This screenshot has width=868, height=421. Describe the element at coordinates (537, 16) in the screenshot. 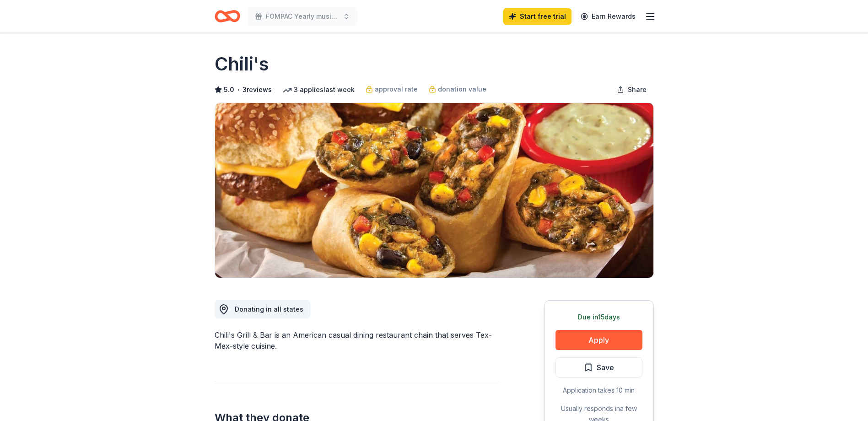

I see `a: Start free trial` at that location.